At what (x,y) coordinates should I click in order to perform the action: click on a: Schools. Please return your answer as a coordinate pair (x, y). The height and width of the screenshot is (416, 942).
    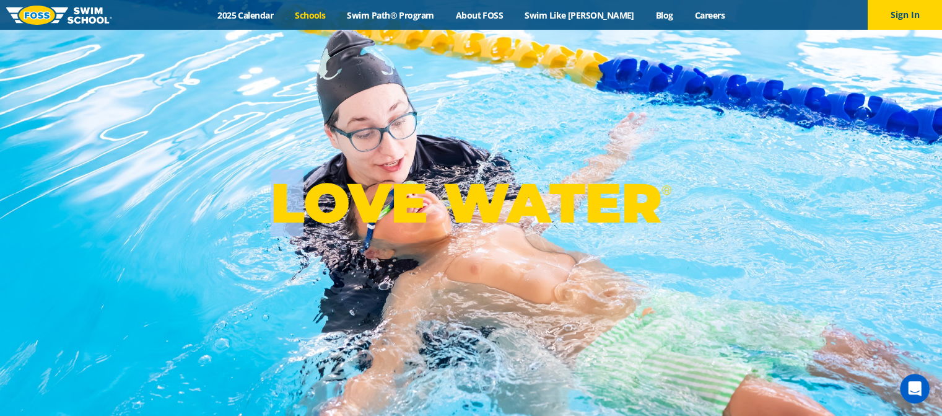
    Looking at the image, I should click on (310, 15).